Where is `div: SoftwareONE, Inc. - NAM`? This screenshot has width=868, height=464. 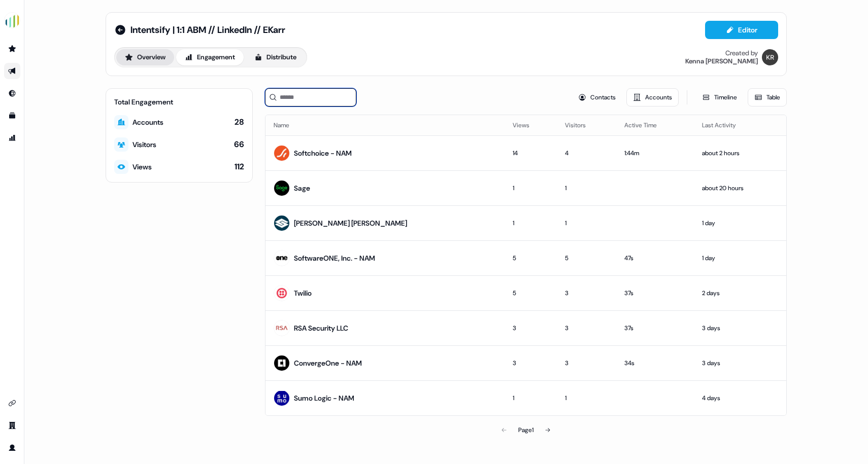
div: SoftwareONE, Inc. - NAM is located at coordinates (334, 258).